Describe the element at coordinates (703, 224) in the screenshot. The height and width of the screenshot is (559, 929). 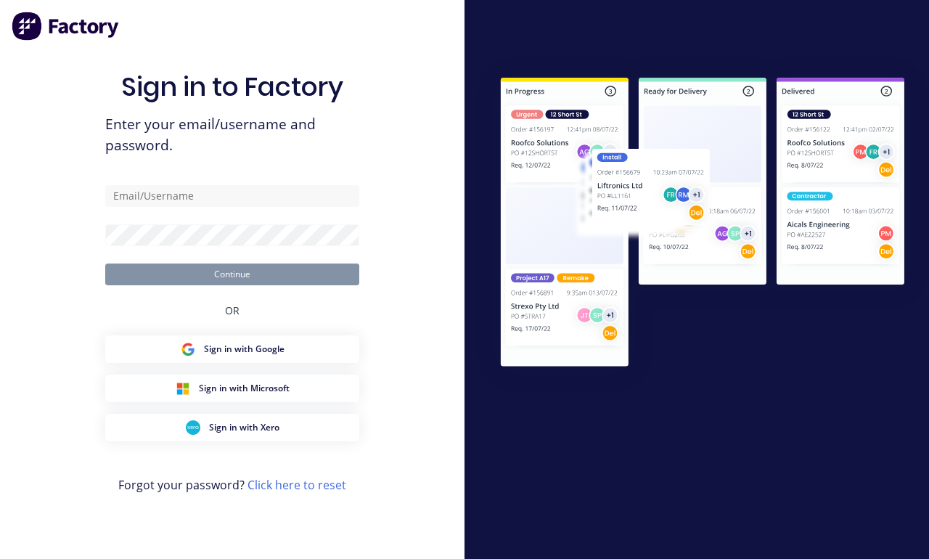
I see `img: Sign in` at that location.